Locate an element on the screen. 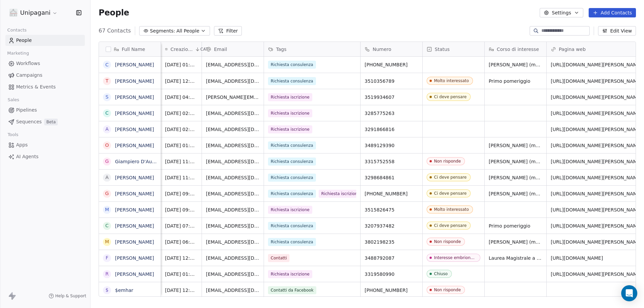 This screenshot has width=644, height=308. span: Sequences is located at coordinates (29, 121).